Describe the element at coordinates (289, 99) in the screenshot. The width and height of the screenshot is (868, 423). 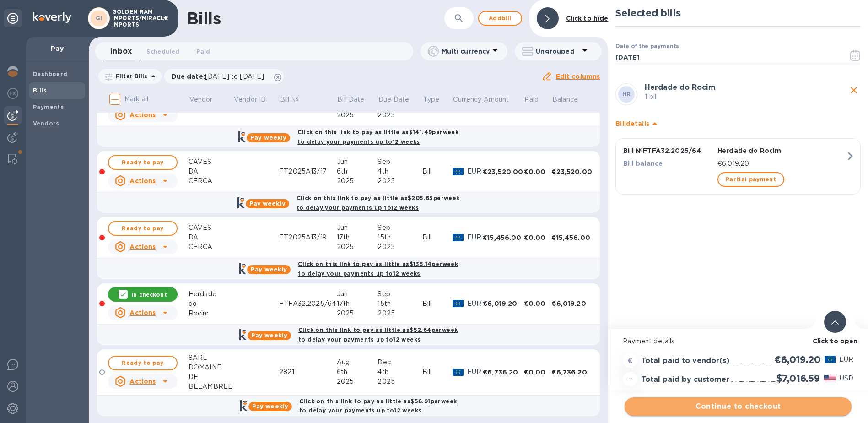
I see `p: Bill №` at that location.